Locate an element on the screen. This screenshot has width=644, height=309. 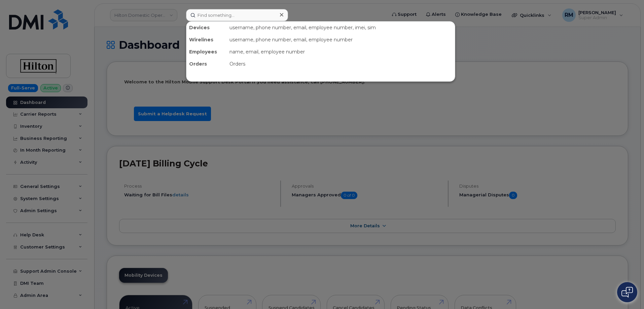
div: Employees is located at coordinates (207, 51).